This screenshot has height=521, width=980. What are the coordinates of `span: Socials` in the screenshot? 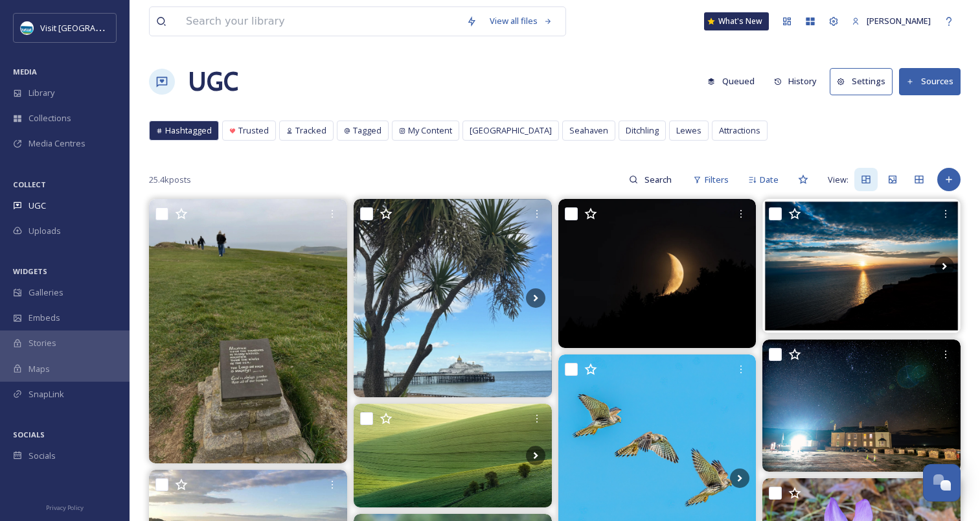 It's located at (42, 456).